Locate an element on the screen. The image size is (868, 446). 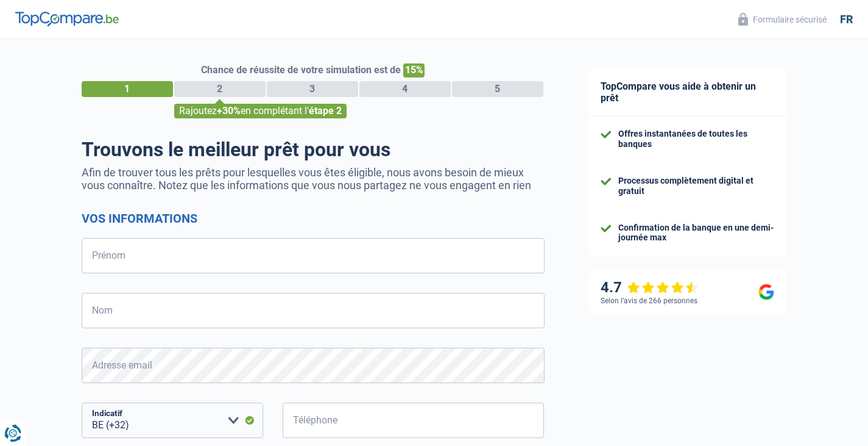
p: Afin de trouver tous les prêts pour lesquelles vous êtes éligible, nous avons besoin de mieux vou... is located at coordinates (313, 179).